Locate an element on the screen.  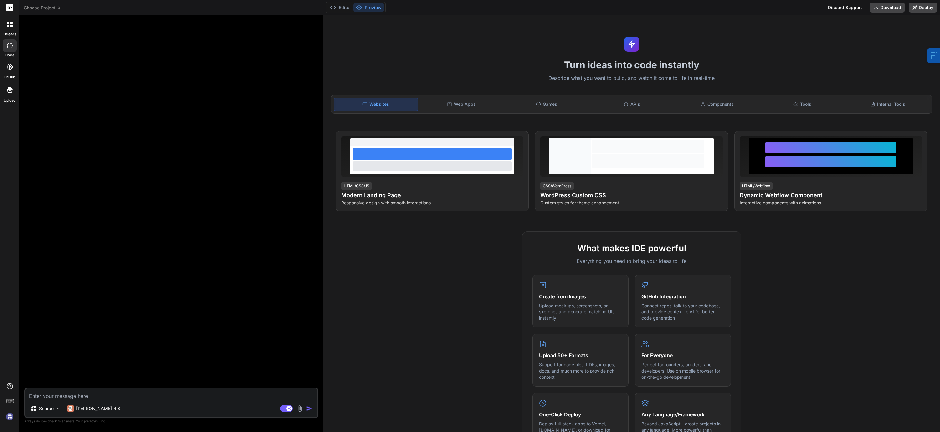
button: Preview is located at coordinates (369, 8).